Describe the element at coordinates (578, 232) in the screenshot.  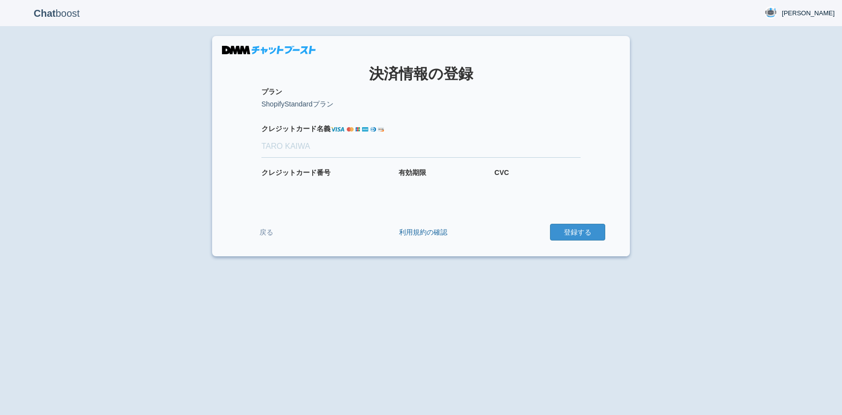
I see `button: 登録する` at that location.